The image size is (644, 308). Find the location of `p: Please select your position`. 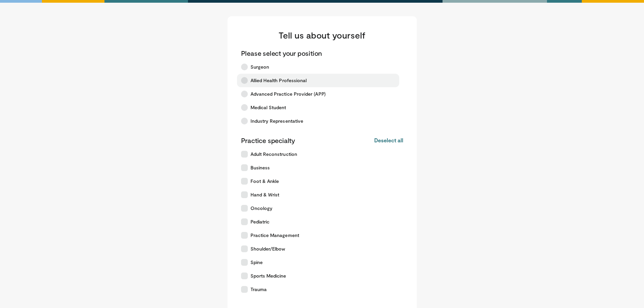

p: Please select your position is located at coordinates (281, 53).